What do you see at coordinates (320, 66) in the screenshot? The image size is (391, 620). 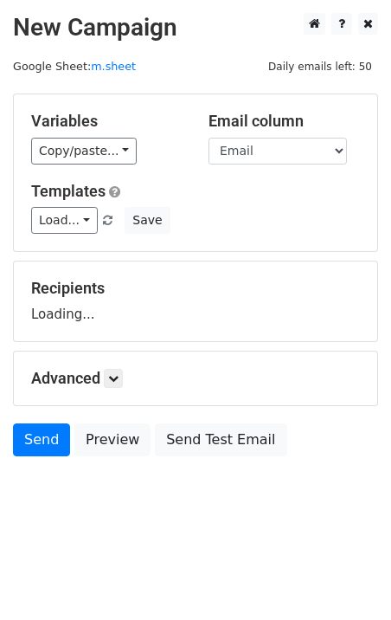 I see `a: Daily emails left: 50` at bounding box center [320, 66].